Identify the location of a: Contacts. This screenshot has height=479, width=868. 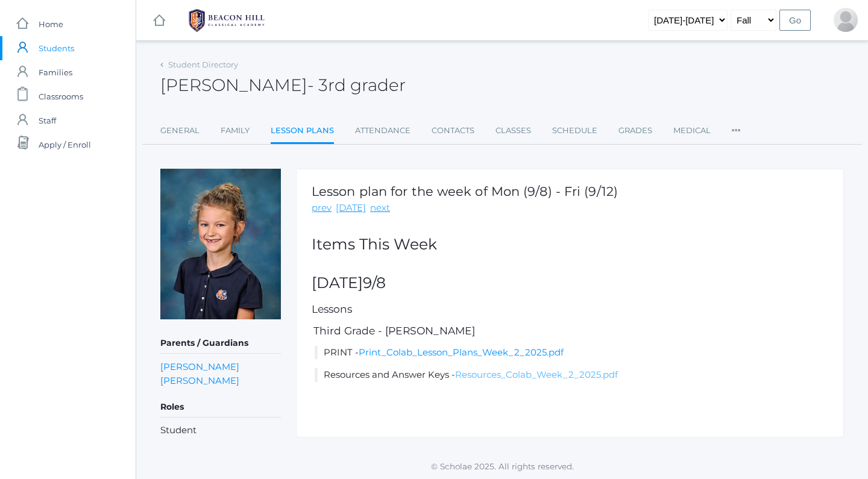
(453, 131).